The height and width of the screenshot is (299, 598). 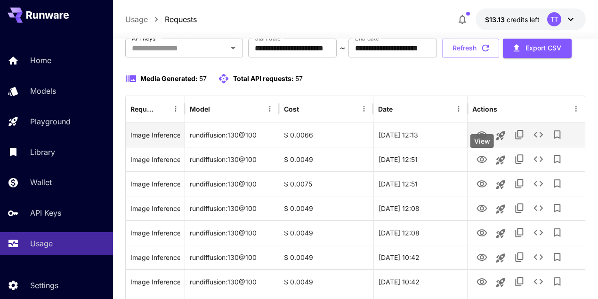 What do you see at coordinates (50, 121) in the screenshot?
I see `p: Playground` at bounding box center [50, 121].